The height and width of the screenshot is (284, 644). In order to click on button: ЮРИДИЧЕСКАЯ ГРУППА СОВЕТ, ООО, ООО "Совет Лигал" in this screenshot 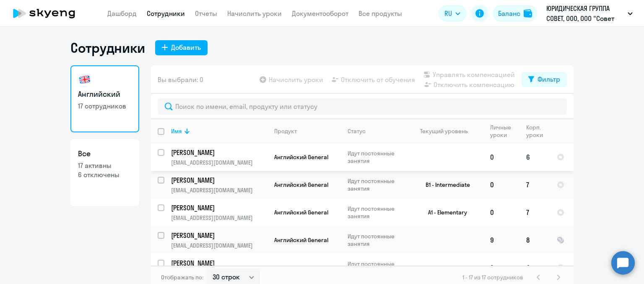, I will do `click(590, 13)`.